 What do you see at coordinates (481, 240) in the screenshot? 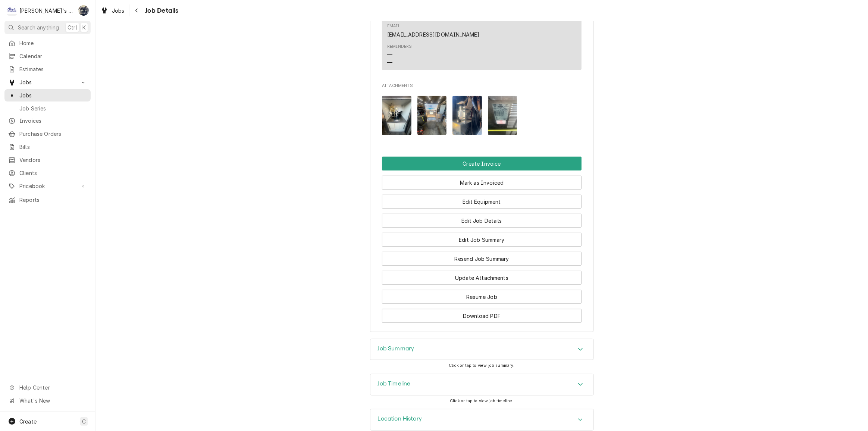
I see `div: Button Group` at bounding box center [481, 240].